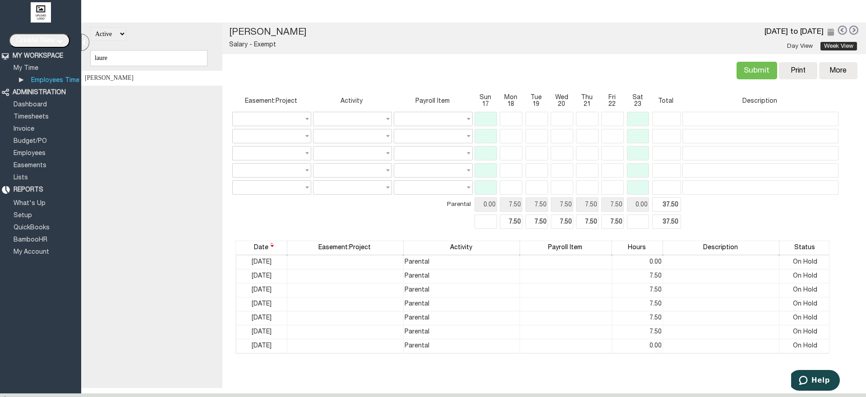 The height and width of the screenshot is (397, 866). What do you see at coordinates (485, 97) in the screenshot?
I see `span: Sun` at bounding box center [485, 97].